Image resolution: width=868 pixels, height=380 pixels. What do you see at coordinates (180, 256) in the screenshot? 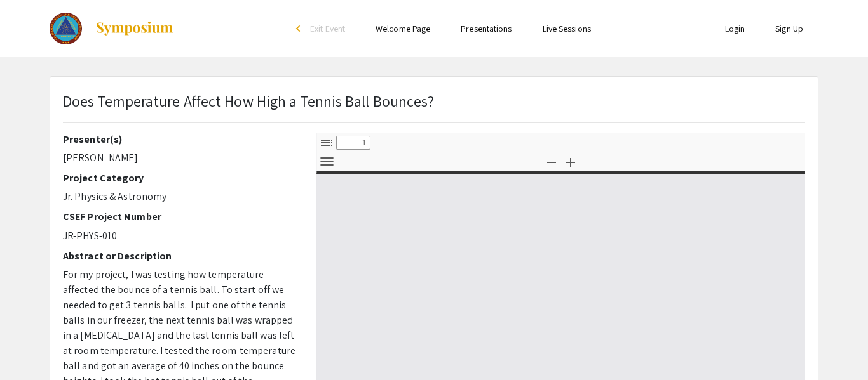
I see `h2: Abstract or Description` at bounding box center [180, 256].